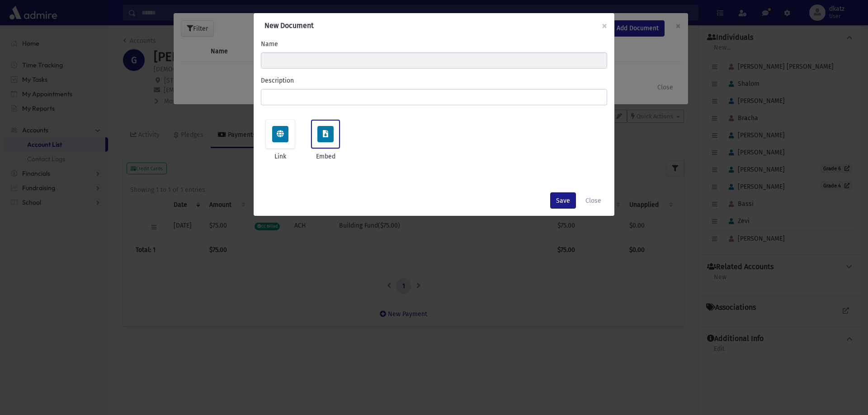 The height and width of the screenshot is (415, 868). What do you see at coordinates (593, 201) in the screenshot?
I see `button: Close` at bounding box center [593, 201].